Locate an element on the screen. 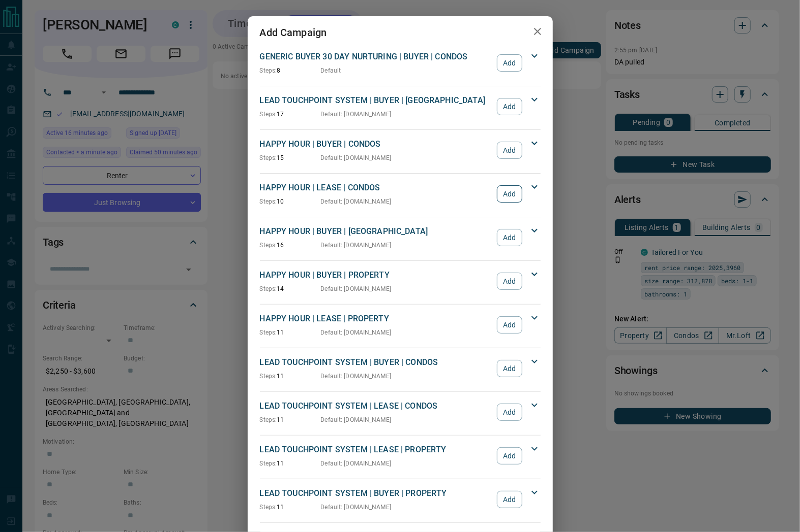 This screenshot has width=800, height=532. div: GENERIC BUYER 30 DAY NURTURING | BUYER | CONDOSSteps:8DefaultAdd is located at coordinates (400, 63).